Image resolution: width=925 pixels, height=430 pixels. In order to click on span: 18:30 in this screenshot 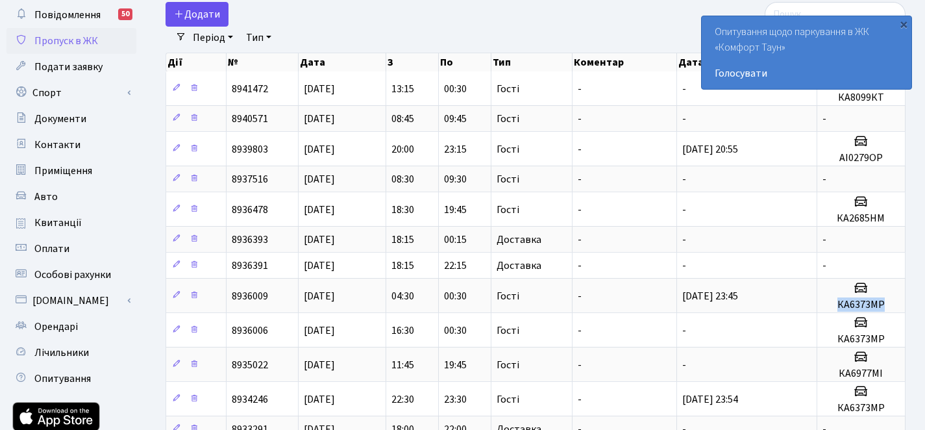, I will do `click(402, 210)`.